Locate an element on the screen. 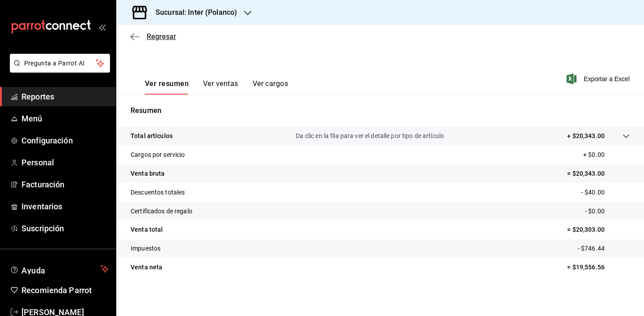 This screenshot has height=316, width=644. p: - $40.00 is located at coordinates (606, 192).